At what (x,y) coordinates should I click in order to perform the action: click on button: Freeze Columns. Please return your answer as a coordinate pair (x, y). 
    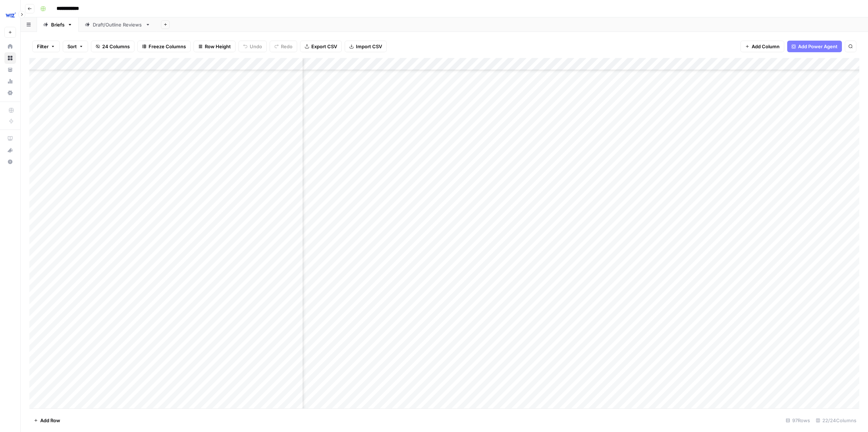
    Looking at the image, I should click on (164, 46).